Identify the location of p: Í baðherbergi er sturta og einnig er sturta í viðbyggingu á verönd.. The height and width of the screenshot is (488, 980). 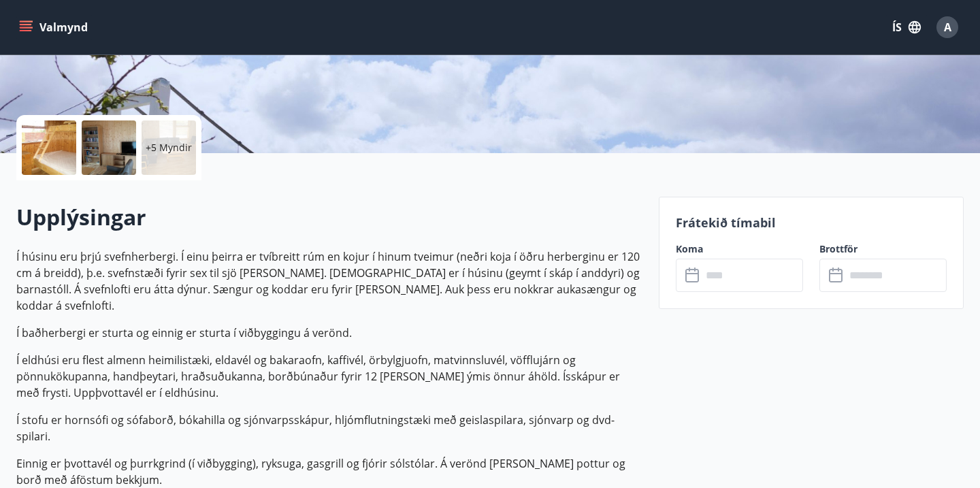
(329, 333).